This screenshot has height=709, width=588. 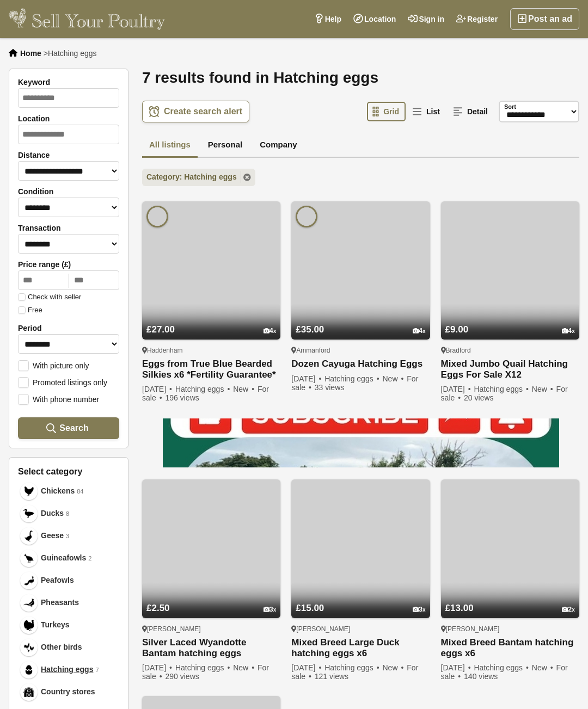 What do you see at coordinates (225, 146) in the screenshot?
I see `a: Personal` at bounding box center [225, 146].